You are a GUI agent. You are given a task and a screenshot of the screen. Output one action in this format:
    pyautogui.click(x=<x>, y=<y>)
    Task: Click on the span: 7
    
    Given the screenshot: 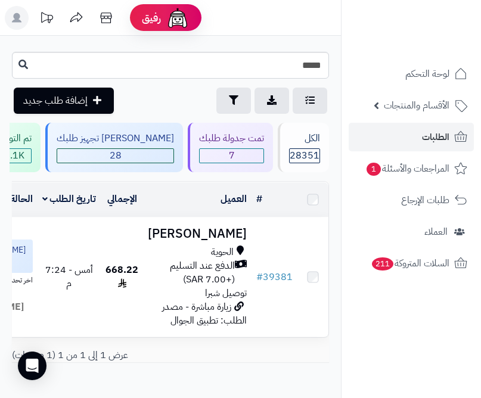 What is the action you would take?
    pyautogui.click(x=231, y=156)
    